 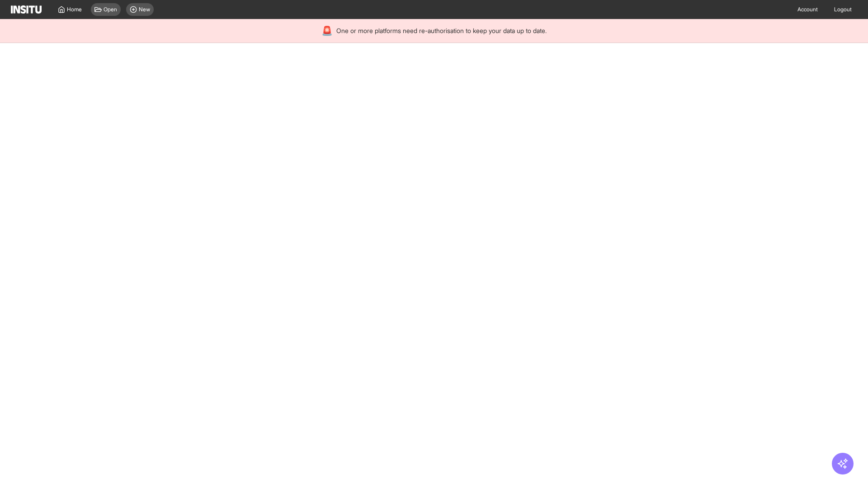 What do you see at coordinates (74, 10) in the screenshot?
I see `span: Home` at bounding box center [74, 10].